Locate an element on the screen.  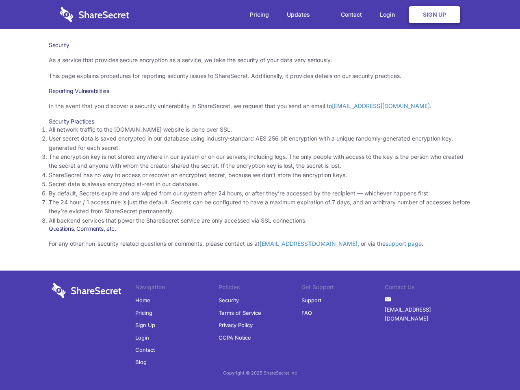
a: Home is located at coordinates (143, 300).